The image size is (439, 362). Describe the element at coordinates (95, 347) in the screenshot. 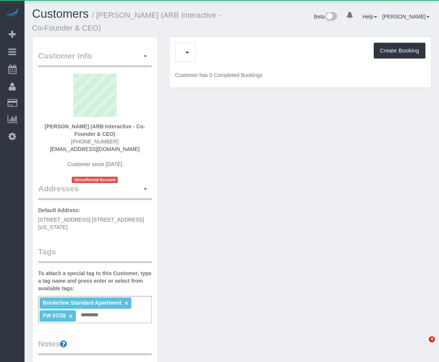

I see `legend: Notes` at that location.